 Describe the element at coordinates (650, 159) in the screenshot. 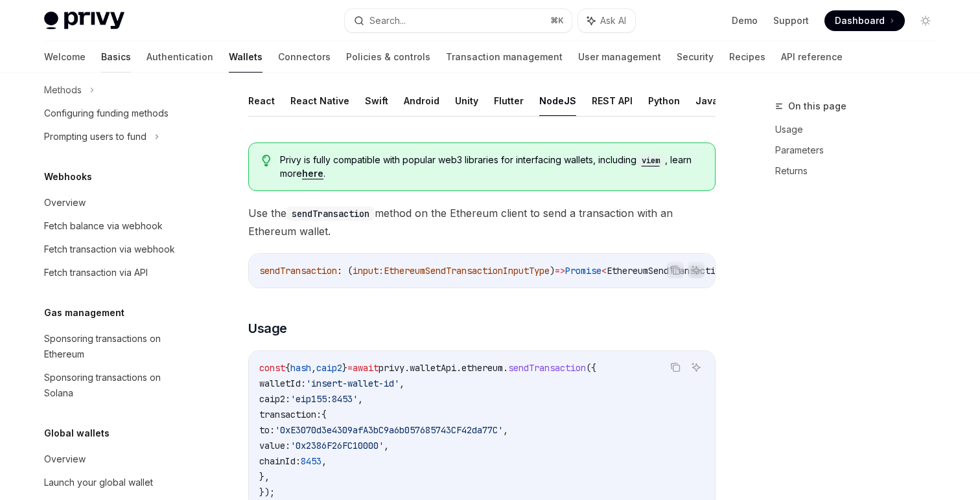

I see `a: viem` at that location.